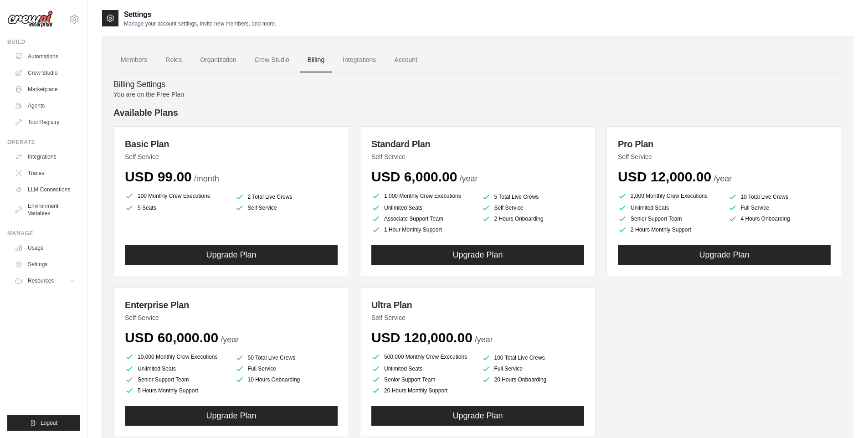  What do you see at coordinates (664, 176) in the screenshot?
I see `span: USD 12,000.00` at bounding box center [664, 176].